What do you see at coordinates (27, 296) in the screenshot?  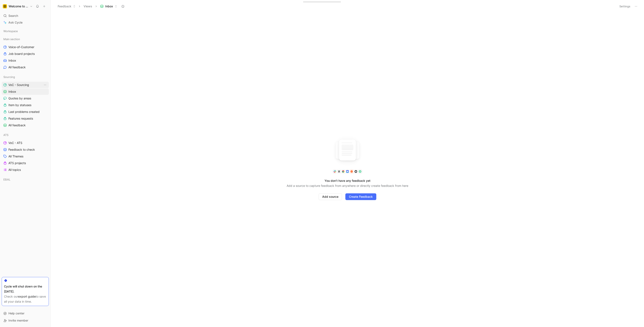 I see `a: export guide` at bounding box center [27, 296].